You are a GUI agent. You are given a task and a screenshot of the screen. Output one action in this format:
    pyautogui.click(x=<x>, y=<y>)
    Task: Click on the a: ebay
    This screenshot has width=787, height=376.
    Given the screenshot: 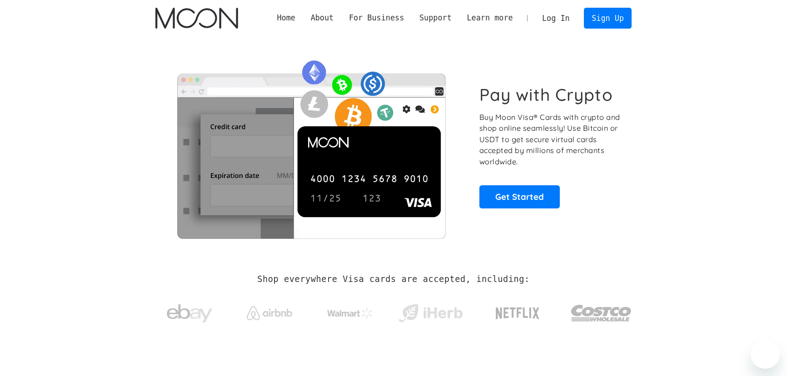 What is the action you would take?
    pyautogui.click(x=189, y=311)
    